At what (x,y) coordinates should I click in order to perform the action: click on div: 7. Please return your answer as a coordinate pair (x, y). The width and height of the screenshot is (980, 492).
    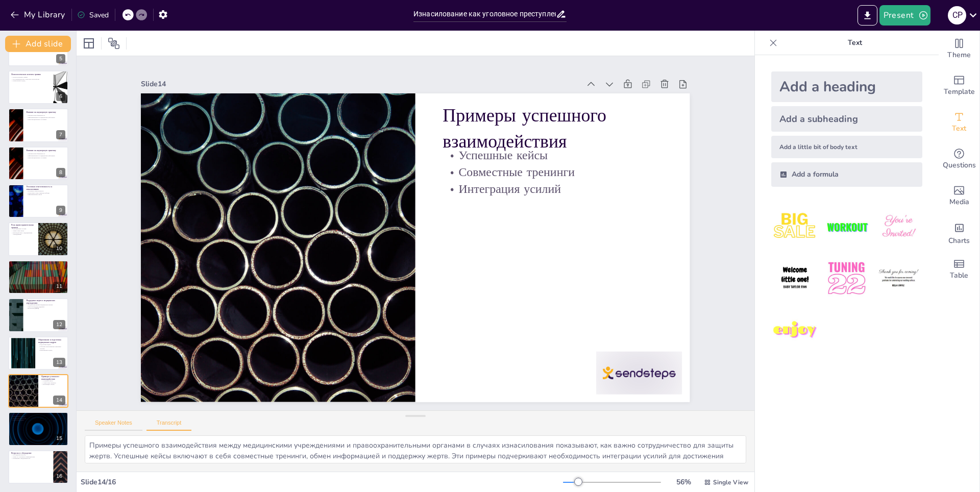
    Looking at the image, I should click on (38, 125).